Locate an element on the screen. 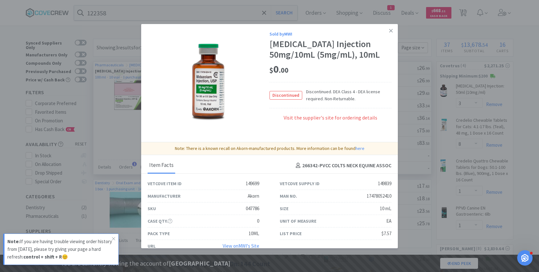  span: Discontinued. DEA Class 4 - DEA license required. Non-Returnable. is located at coordinates (347, 95).